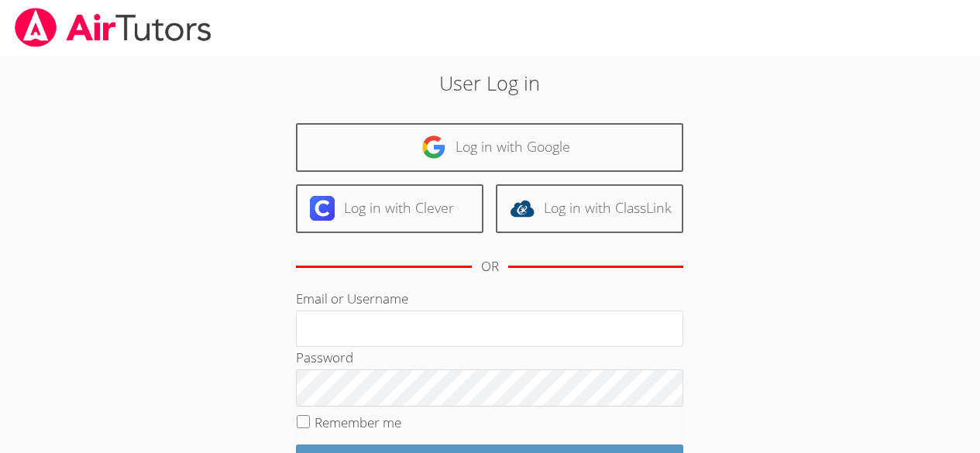  I want to click on h2: User Log in, so click(490, 83).